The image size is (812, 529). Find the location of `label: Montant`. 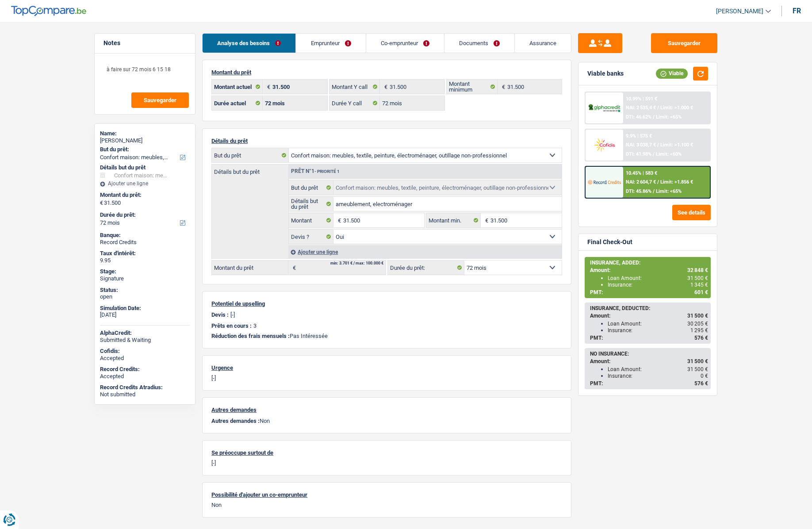

label: Montant is located at coordinates (311, 220).